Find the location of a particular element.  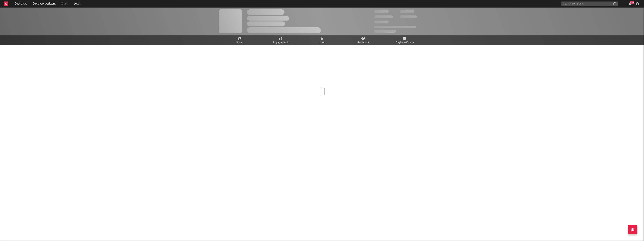

span: Music is located at coordinates (239, 42).